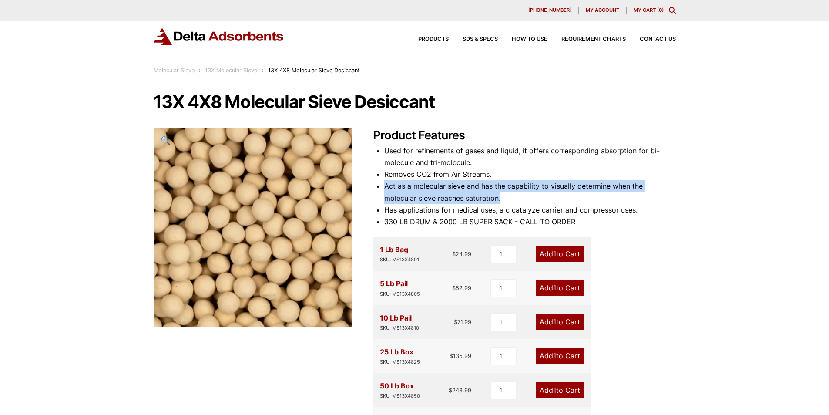  I want to click on a: Requirement Charts, so click(587, 39).